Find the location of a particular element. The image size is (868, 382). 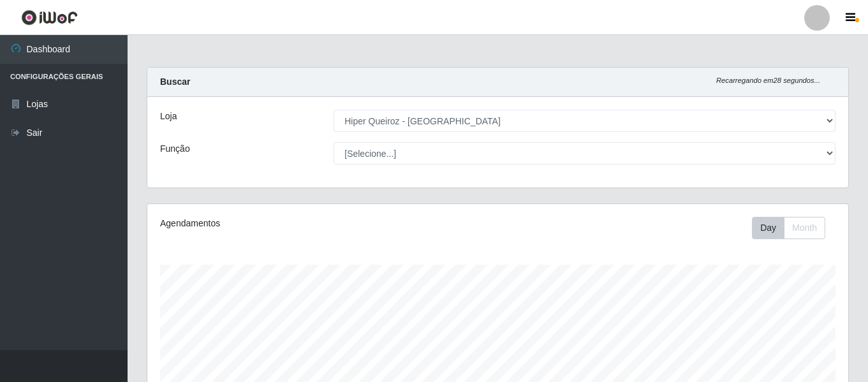

strong: Buscar is located at coordinates (174, 81).